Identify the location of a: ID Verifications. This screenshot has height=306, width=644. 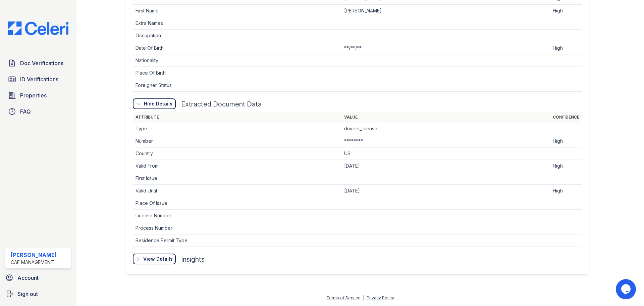
(38, 79).